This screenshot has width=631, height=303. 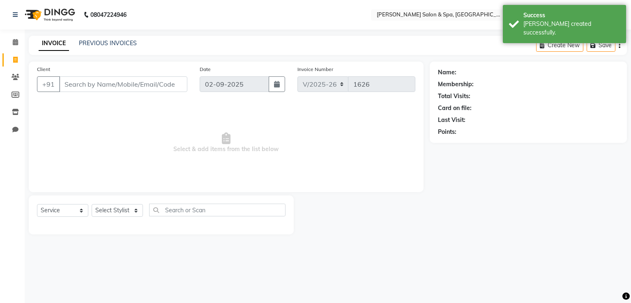 What do you see at coordinates (447, 132) in the screenshot?
I see `div: Points:` at bounding box center [447, 132].